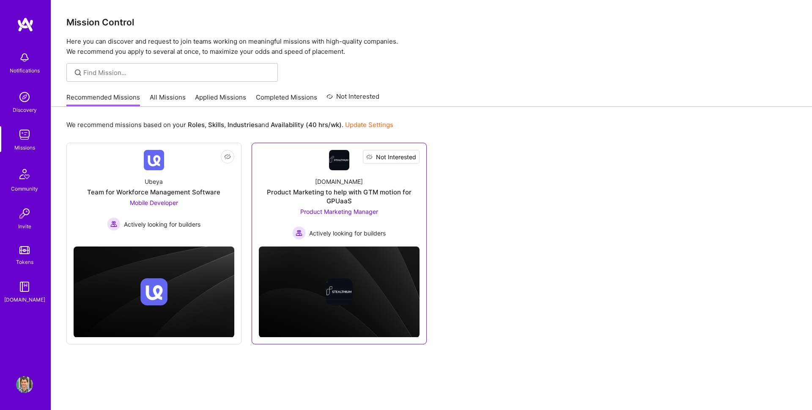 This screenshot has width=812, height=410. What do you see at coordinates (432, 22) in the screenshot?
I see `h3: Mission Control` at bounding box center [432, 22].